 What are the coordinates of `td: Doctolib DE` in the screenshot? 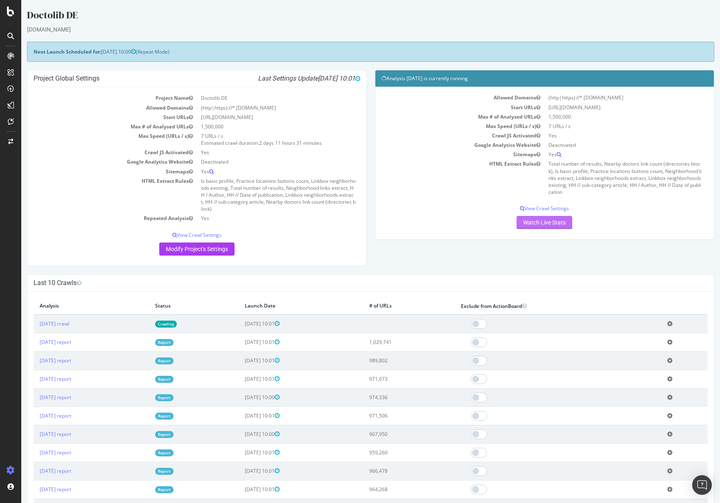 It's located at (257, 98).